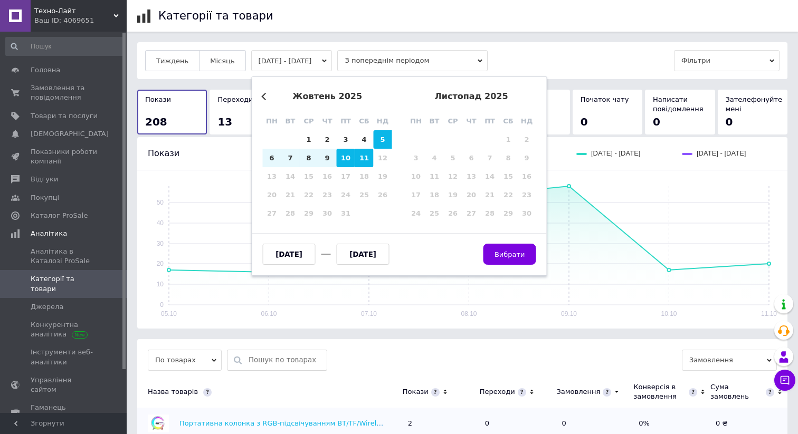 The width and height of the screenshot is (798, 434). What do you see at coordinates (383, 139) in the screenshot?
I see `div: Choose неділя, 5-е жовтня 2025 р.` at bounding box center [383, 139].